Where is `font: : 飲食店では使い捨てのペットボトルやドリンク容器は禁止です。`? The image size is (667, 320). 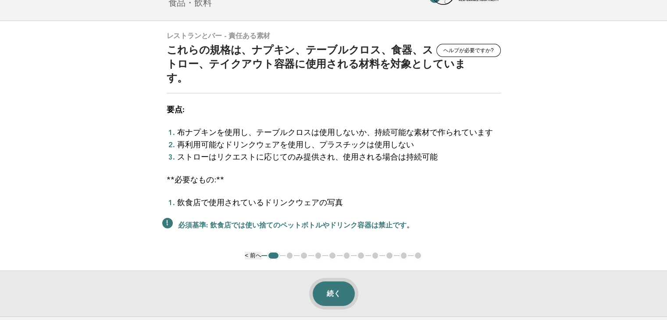
font: : 飲食店では使い捨てのペットボトルやドリンク容器は禁止です。 is located at coordinates (310, 226).